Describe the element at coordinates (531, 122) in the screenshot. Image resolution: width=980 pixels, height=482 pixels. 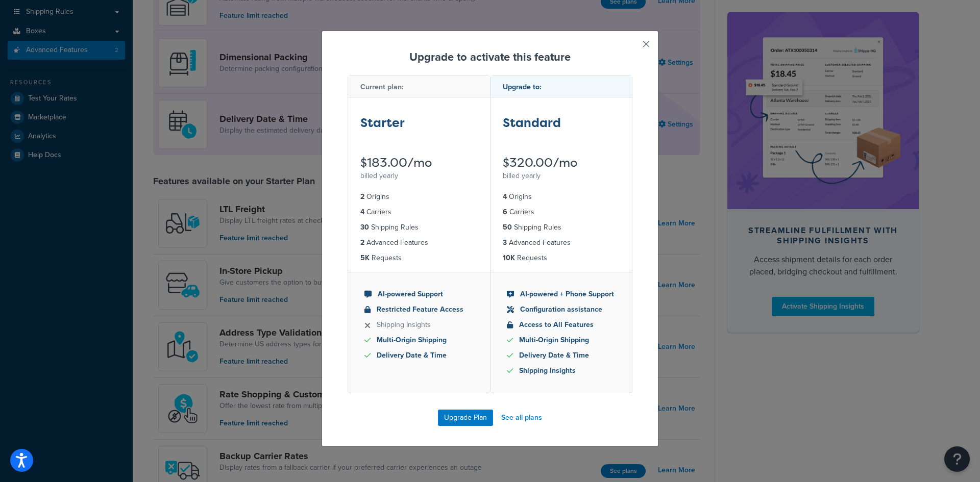
I see `strong: Standard` at that location.